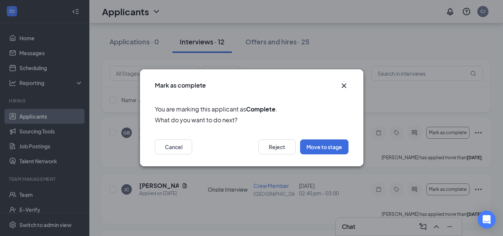  Describe the element at coordinates (344, 86) in the screenshot. I see `button: Close` at that location.